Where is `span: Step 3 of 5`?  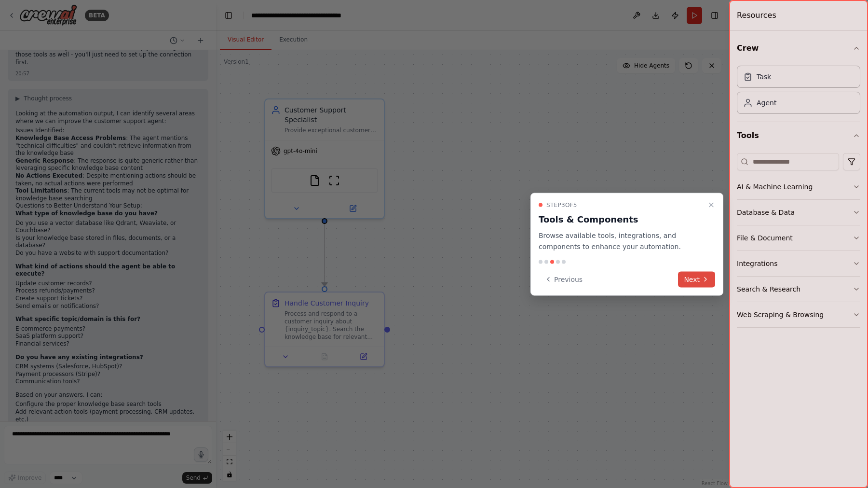 span: Step 3 of 5 is located at coordinates (562, 205).